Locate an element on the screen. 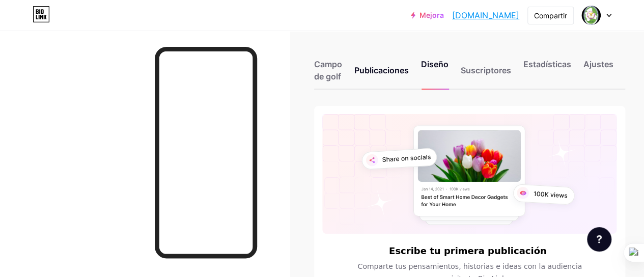 The image size is (644, 277). img: cdeat is located at coordinates (591, 15).